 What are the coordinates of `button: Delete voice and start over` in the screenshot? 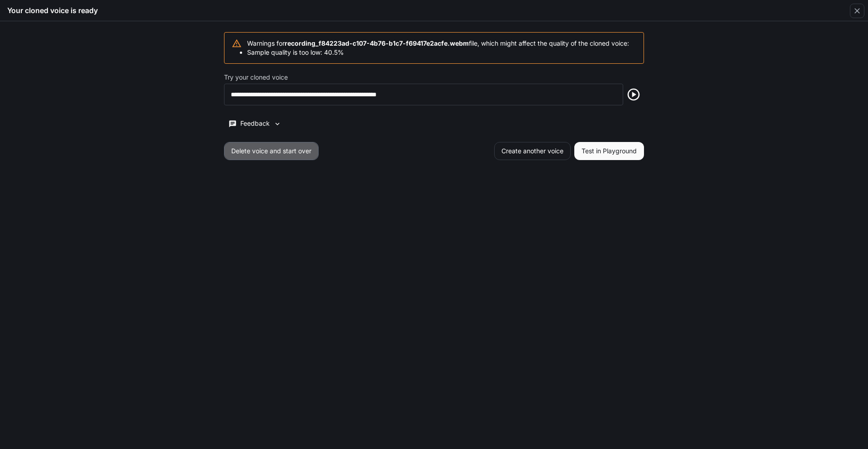 It's located at (271, 151).